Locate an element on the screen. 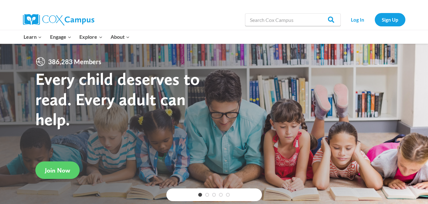 This screenshot has height=204, width=428. span: Engage is located at coordinates (60, 37).